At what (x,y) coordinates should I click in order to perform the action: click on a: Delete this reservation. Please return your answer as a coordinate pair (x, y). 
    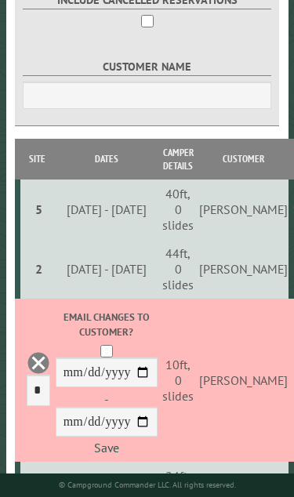
    Looking at the image, I should click on (38, 363).